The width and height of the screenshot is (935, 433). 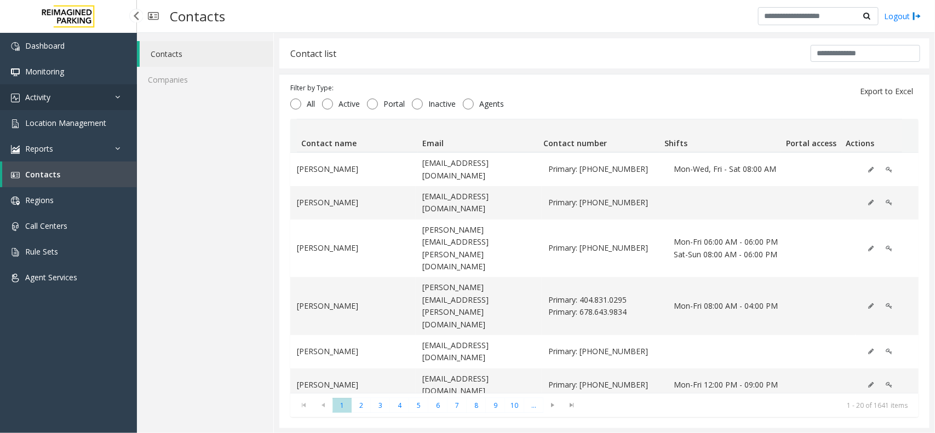 What do you see at coordinates (886, 91) in the screenshot?
I see `button: Export to Excel` at bounding box center [886, 91].